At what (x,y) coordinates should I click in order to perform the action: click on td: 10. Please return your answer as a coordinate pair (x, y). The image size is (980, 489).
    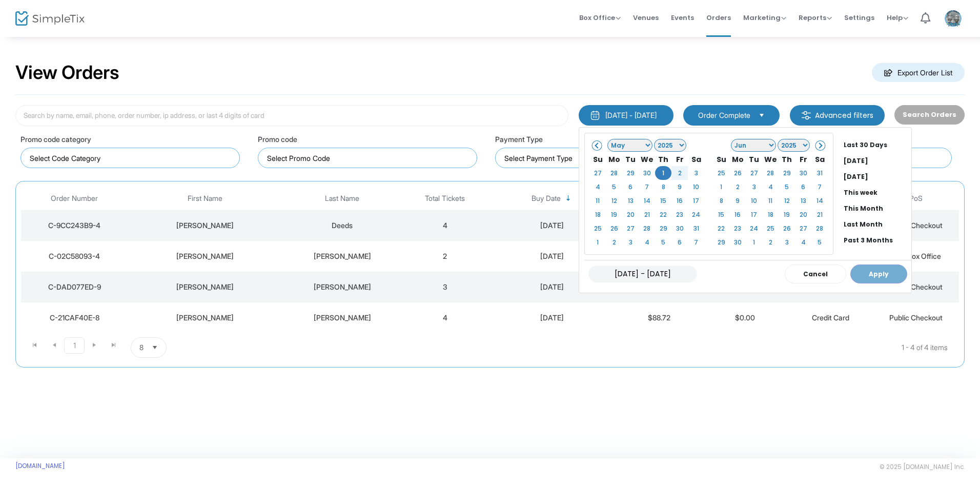
    Looking at the image, I should click on (696, 187).